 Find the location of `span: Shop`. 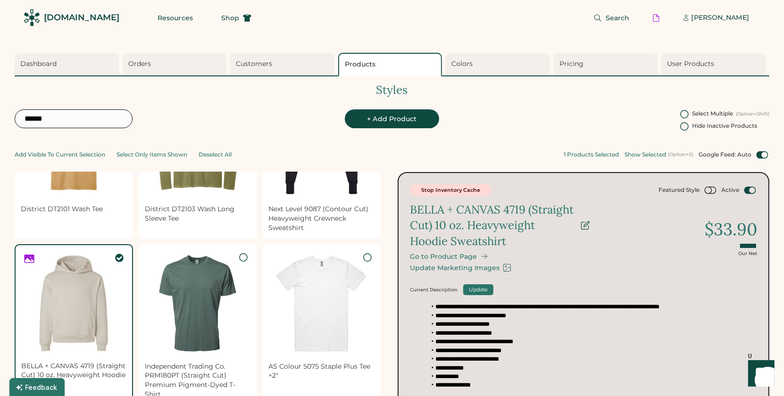

span: Shop is located at coordinates (230, 18).